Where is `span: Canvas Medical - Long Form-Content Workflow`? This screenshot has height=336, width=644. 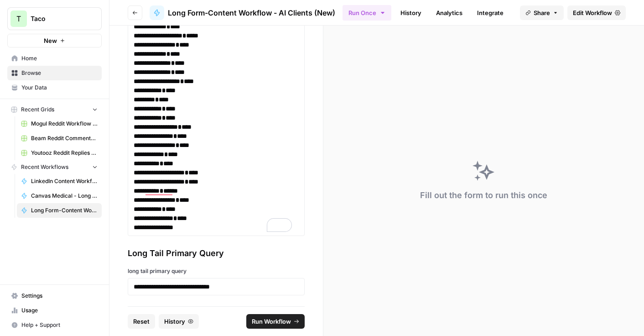 span: Canvas Medical - Long Form-Content Workflow is located at coordinates (64, 196).